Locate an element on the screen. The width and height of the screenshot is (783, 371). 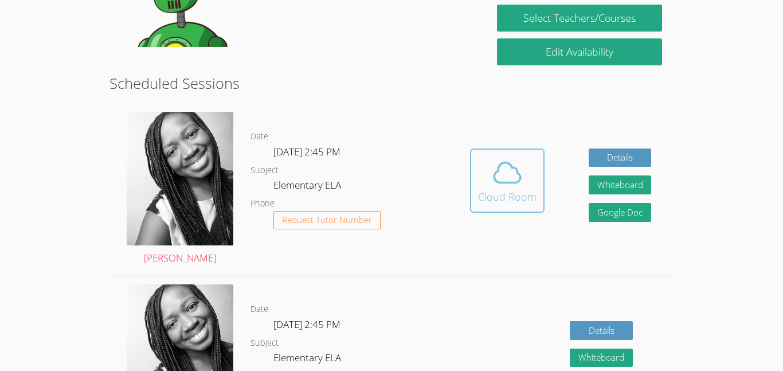
a: Select Teachers/Courses is located at coordinates (579, 18).